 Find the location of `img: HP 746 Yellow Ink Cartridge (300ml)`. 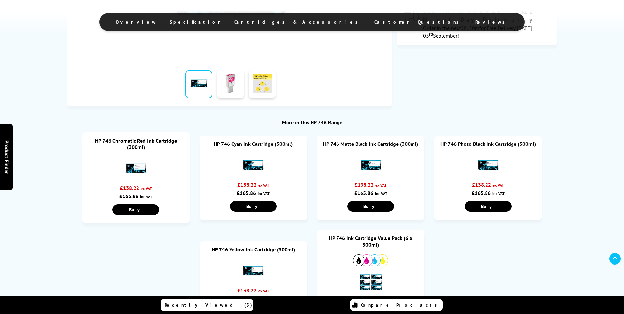

img: HP 746 Yellow Ink Cartridge (300ml) is located at coordinates (253, 271).